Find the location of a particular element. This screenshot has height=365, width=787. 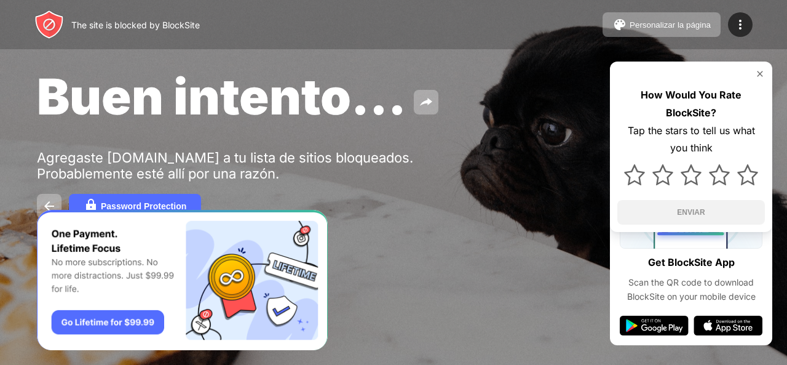

img: app-store.svg is located at coordinates (728, 325).